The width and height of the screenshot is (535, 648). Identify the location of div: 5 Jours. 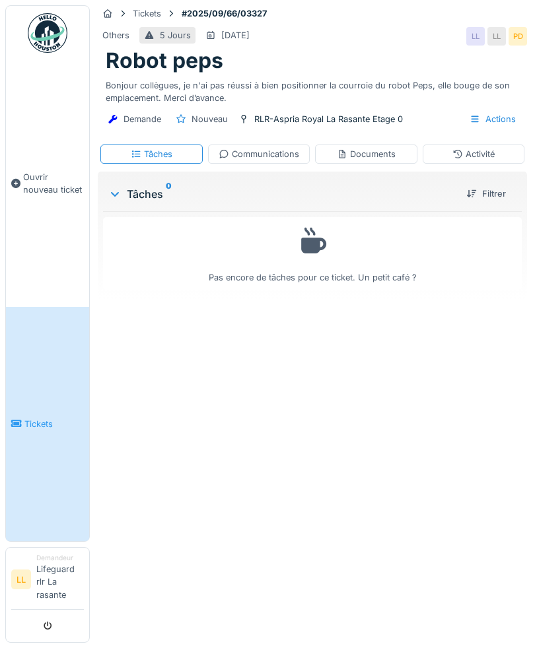
(175, 35).